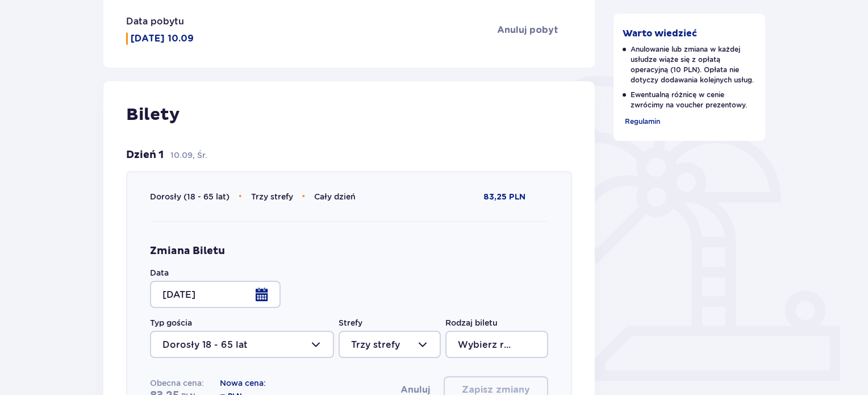 This screenshot has height=395, width=868. What do you see at coordinates (528, 31) in the screenshot?
I see `span: Anuluj pobyt` at bounding box center [528, 31].